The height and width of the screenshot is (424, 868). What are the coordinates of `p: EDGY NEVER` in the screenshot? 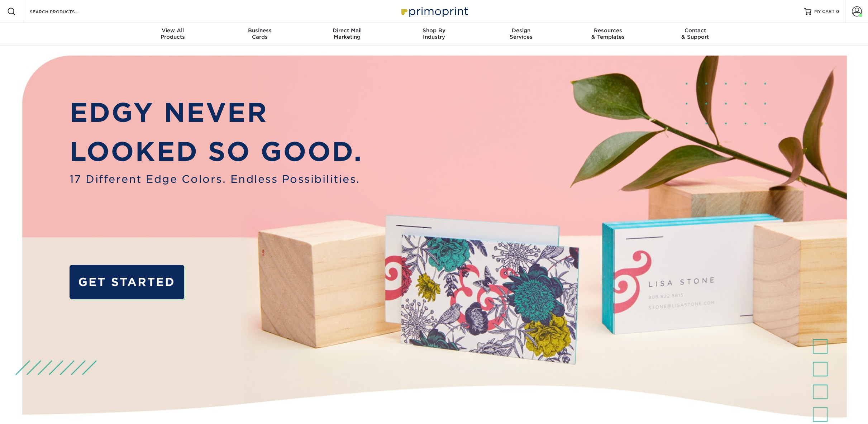 It's located at (216, 112).